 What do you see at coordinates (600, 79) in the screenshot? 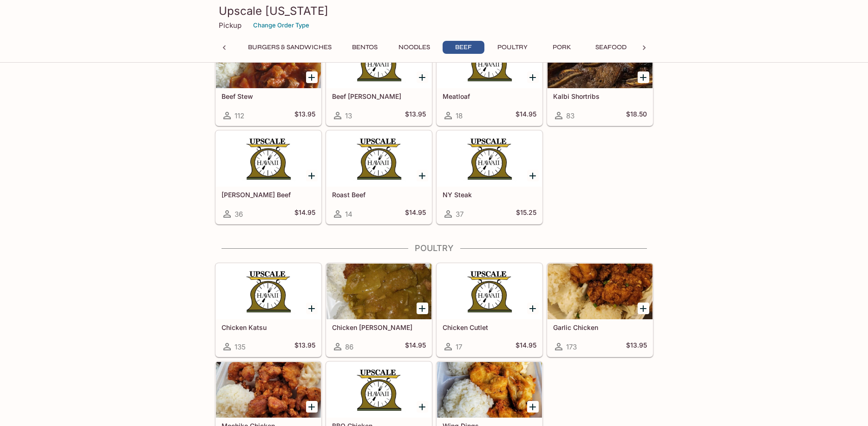
I see `a: Kalbi Shortribs83$18.50` at bounding box center [600, 79].